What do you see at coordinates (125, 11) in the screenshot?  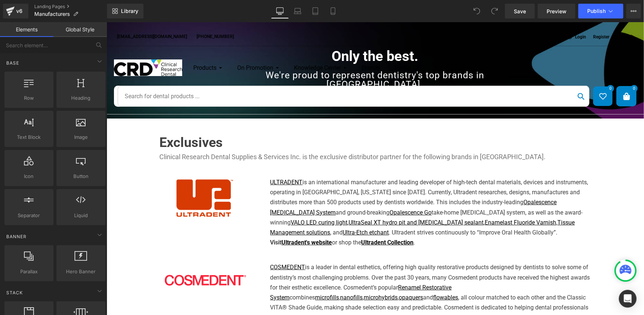 I see `a: New Library` at bounding box center [125, 11].